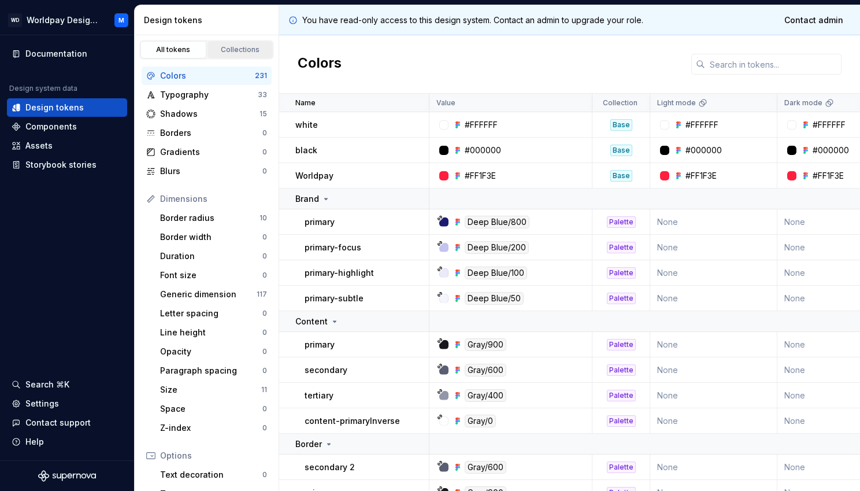 The width and height of the screenshot is (860, 491). Describe the element at coordinates (213, 237) in the screenshot. I see `a: Border width0` at that location.